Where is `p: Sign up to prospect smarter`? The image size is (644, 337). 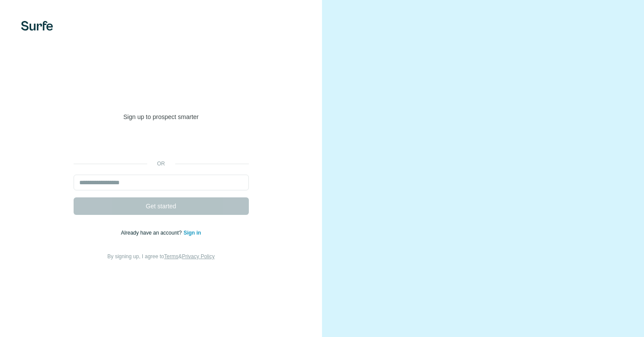 p: Sign up to prospect smarter is located at coordinates (161, 117).